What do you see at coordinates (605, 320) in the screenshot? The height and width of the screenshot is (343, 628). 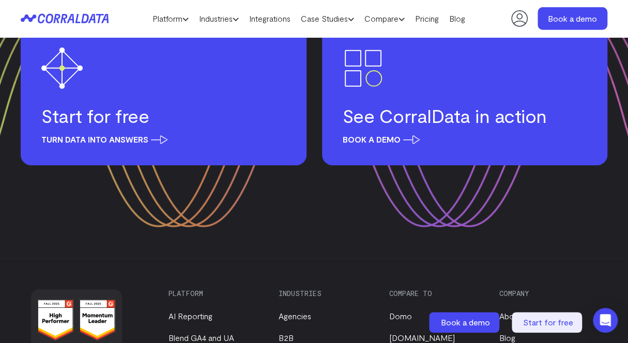 I see `div: Open Intercom Messenger` at bounding box center [605, 320].